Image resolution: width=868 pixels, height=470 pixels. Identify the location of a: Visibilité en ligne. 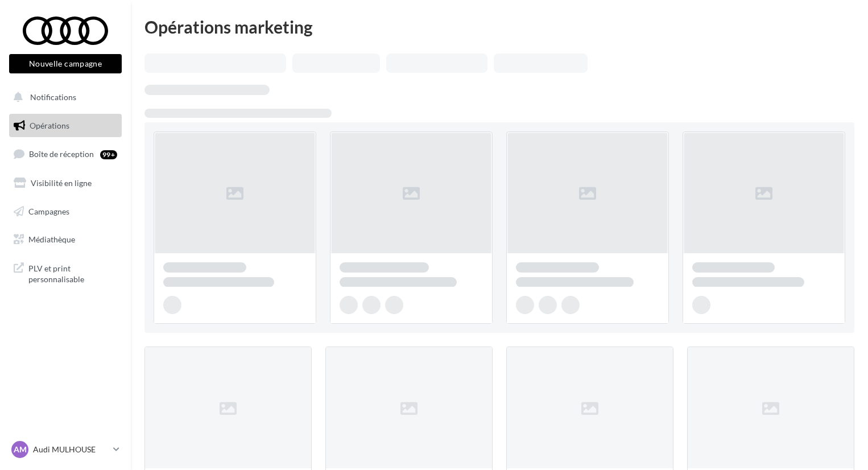
(65, 183).